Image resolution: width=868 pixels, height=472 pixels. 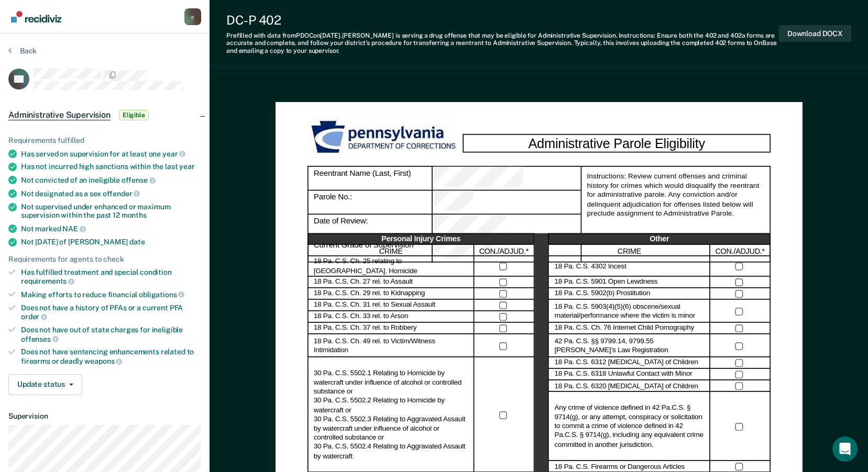 I want to click on button: Back, so click(x=23, y=51).